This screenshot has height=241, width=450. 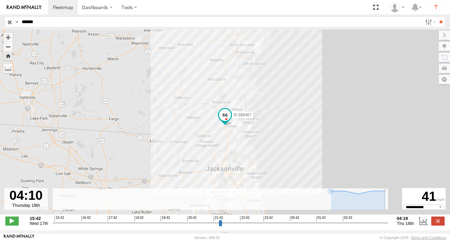 What do you see at coordinates (412, 237) in the screenshot?
I see `div: © Copyright 2025 -` at bounding box center [412, 237].